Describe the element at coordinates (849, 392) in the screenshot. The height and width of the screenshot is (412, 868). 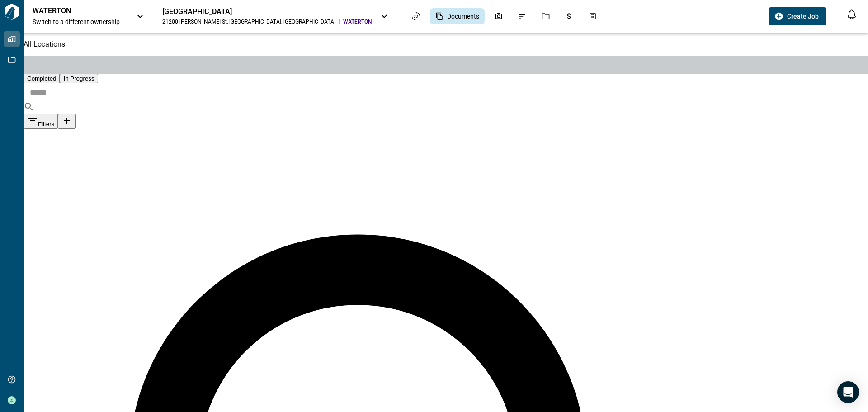
I see `div: Open Intercom Messenger` at that location.